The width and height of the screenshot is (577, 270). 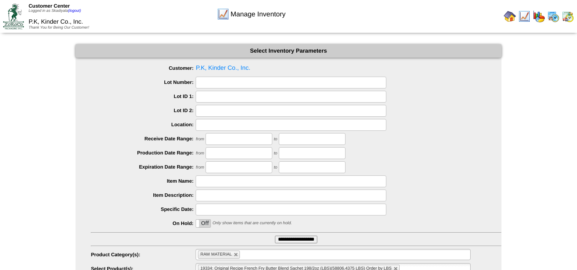 I want to click on label: Lot Number:, so click(x=143, y=82).